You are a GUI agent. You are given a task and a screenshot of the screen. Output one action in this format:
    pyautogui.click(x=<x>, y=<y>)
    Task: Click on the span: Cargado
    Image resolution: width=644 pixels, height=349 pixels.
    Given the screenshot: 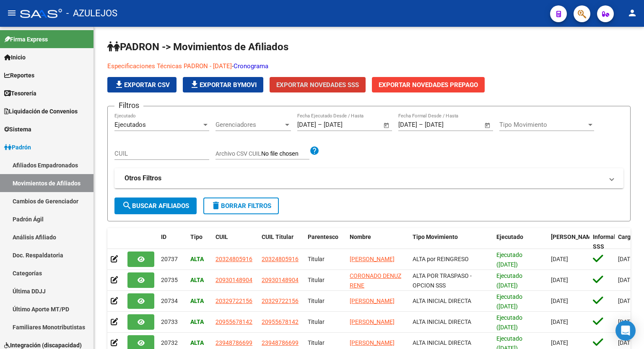 What is the action you would take?
    pyautogui.click(x=629, y=237)
    